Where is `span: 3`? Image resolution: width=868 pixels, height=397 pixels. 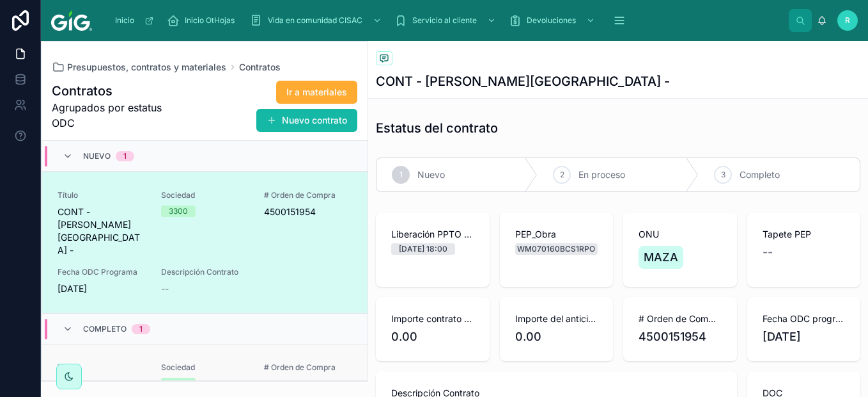
span: 3 is located at coordinates (723, 174).